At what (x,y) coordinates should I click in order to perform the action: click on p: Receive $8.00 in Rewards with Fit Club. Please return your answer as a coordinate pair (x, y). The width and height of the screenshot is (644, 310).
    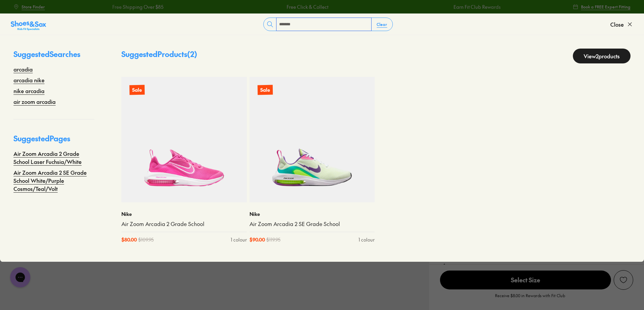
    Looking at the image, I should click on (530, 298).